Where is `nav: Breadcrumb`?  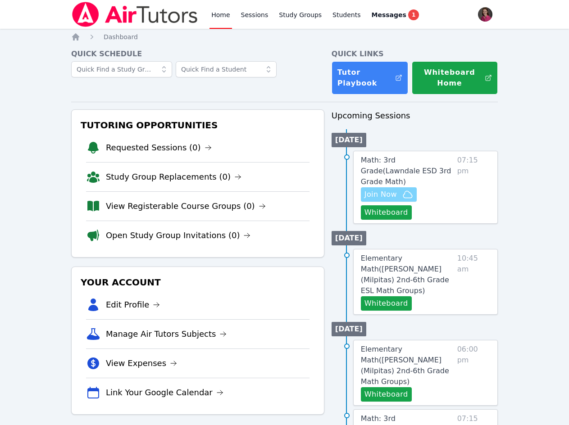 nav: Breadcrumb is located at coordinates (284, 37).